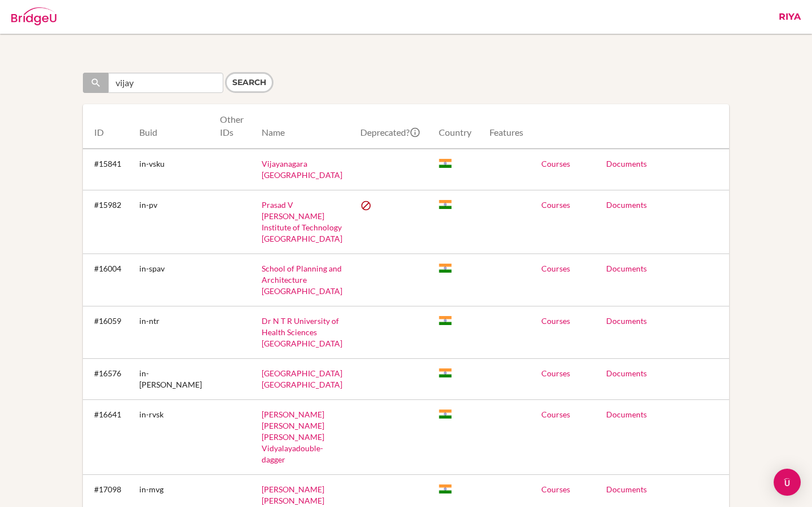 This screenshot has width=812, height=507. Describe the element at coordinates (171, 126) in the screenshot. I see `th: buid` at that location.